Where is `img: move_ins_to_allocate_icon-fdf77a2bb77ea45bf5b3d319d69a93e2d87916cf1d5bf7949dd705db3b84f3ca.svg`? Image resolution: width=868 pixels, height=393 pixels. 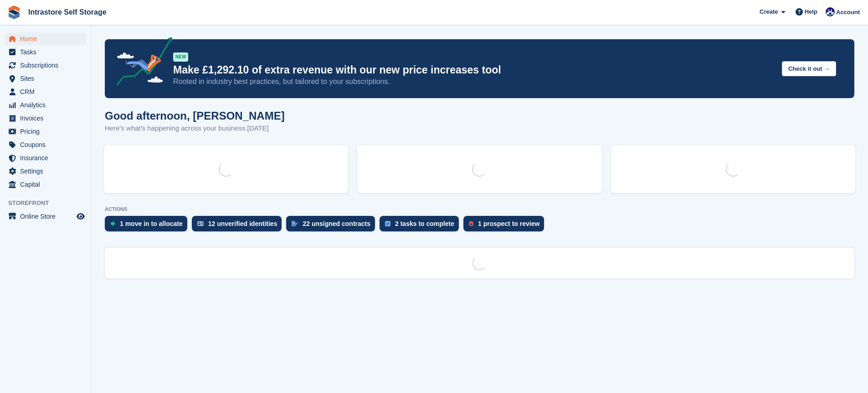 img: move_ins_to_allocate_icon-fdf77a2bb77ea45bf5b3d319d69a93e2d87916cf1d5bf7949dd705db3b84f3ca.svg is located at coordinates (112, 223).